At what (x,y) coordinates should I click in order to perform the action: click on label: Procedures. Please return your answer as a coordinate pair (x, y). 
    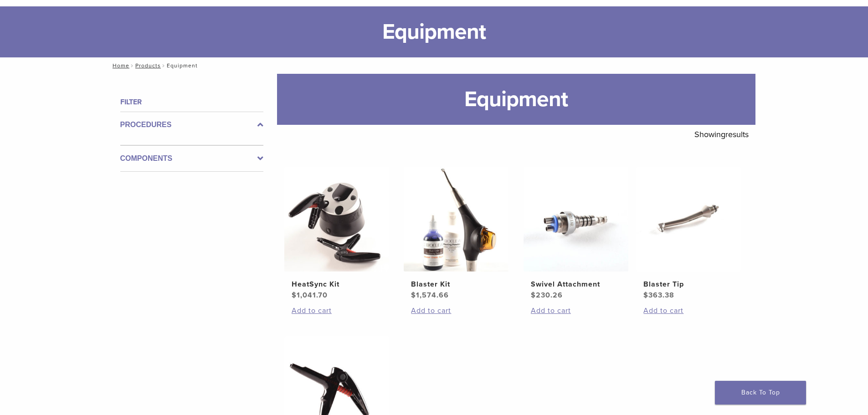
    Looking at the image, I should click on (192, 125).